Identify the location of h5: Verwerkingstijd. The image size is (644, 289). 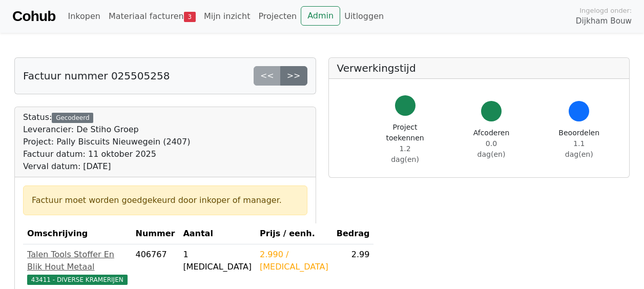
(479, 68).